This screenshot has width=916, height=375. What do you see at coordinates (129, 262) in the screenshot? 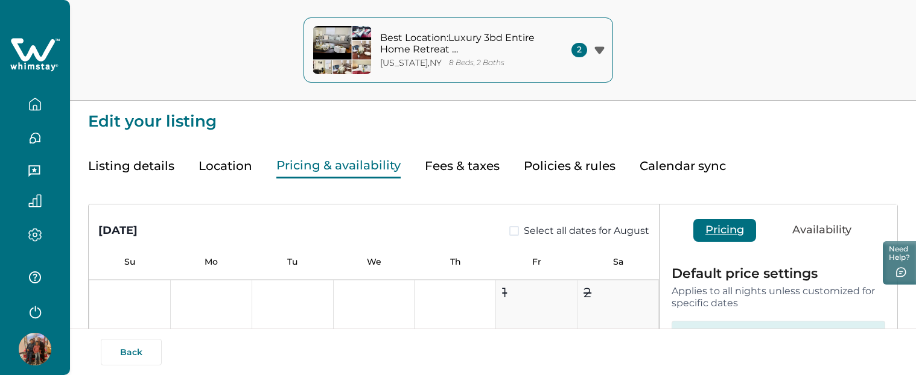
I see `p: Su` at bounding box center [129, 262].